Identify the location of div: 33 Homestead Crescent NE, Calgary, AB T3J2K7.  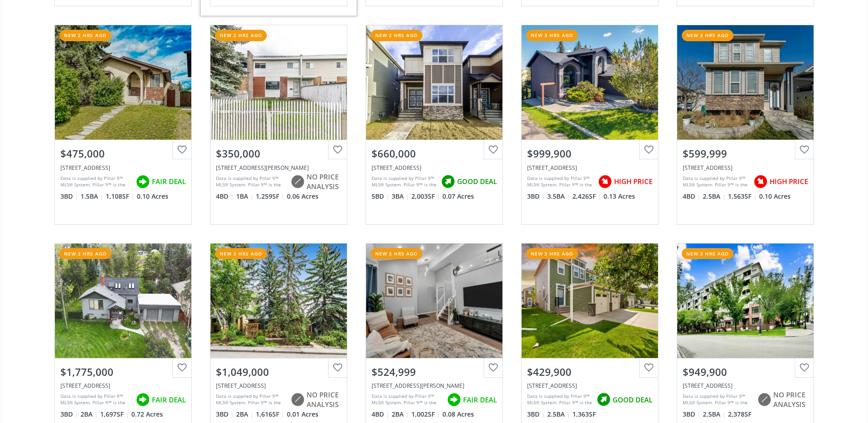
(434, 168).